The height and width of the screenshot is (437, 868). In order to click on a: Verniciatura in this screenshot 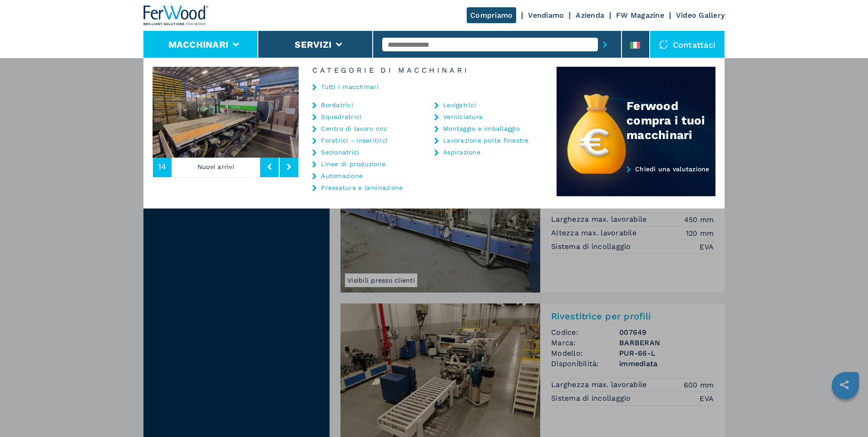, I will do `click(462, 117)`.